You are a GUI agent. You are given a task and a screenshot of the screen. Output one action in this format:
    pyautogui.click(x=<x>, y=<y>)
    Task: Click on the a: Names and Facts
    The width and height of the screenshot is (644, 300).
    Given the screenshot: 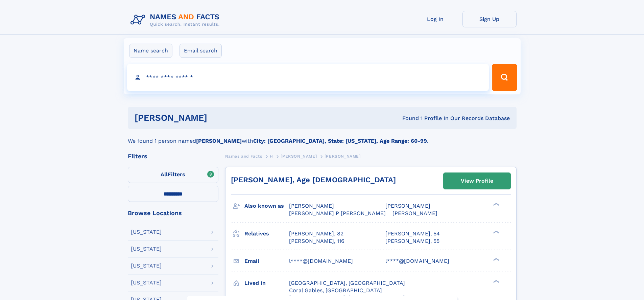 What is the action you would take?
    pyautogui.click(x=244, y=156)
    